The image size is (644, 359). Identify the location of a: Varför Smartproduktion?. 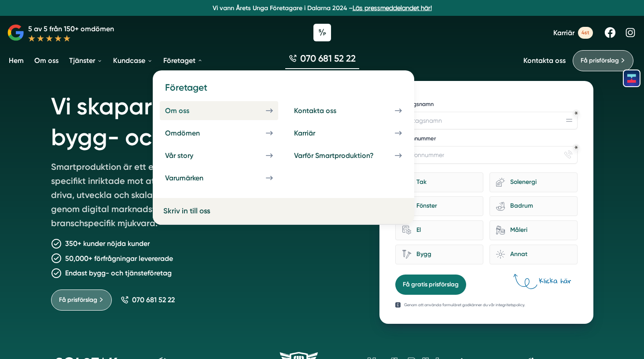
(348, 155).